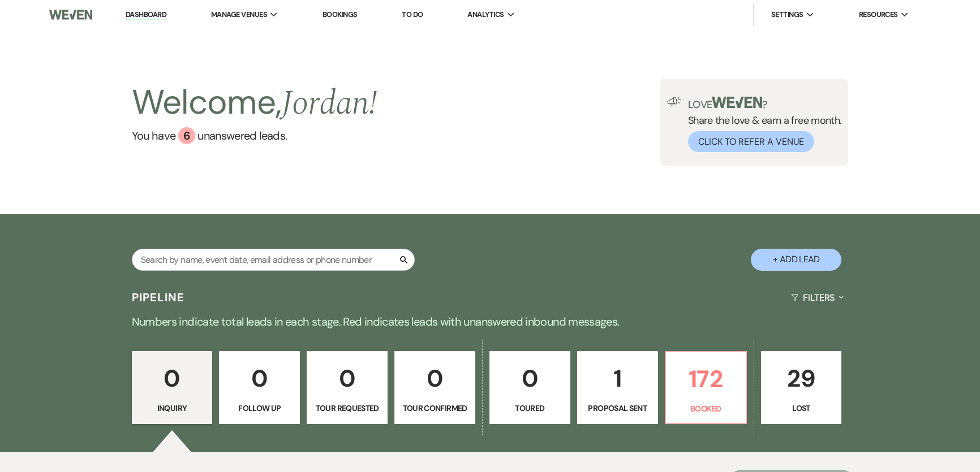 The image size is (980, 472). Describe the element at coordinates (435, 388) in the screenshot. I see `a: 0Tour Confirmed` at that location.